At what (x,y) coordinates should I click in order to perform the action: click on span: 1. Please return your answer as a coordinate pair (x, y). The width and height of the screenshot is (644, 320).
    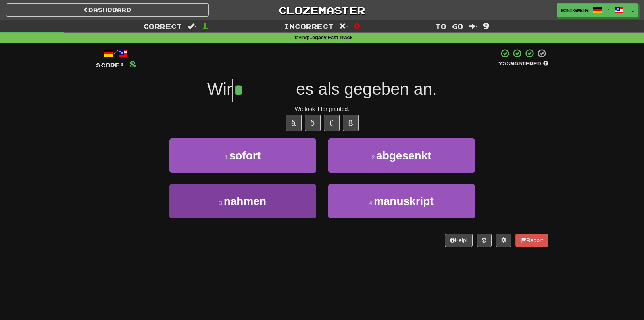
    Looking at the image, I should click on (205, 26).